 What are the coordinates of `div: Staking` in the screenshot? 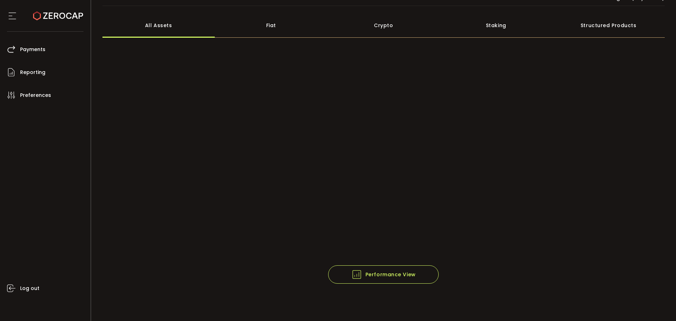 It's located at (496, 25).